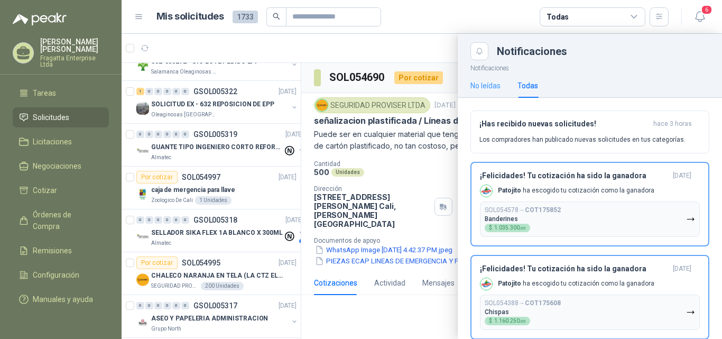  What do you see at coordinates (40, 19) in the screenshot?
I see `img: Logo peakr` at bounding box center [40, 19].